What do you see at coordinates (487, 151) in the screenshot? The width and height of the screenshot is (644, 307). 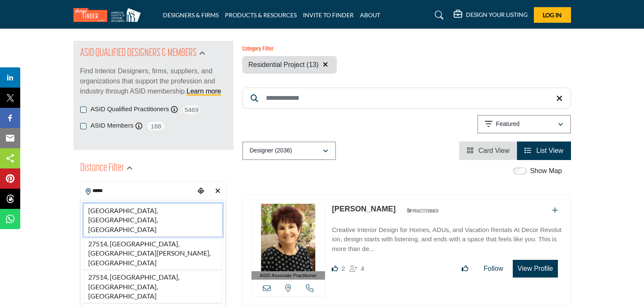 I see `a: View Card` at bounding box center [487, 151].